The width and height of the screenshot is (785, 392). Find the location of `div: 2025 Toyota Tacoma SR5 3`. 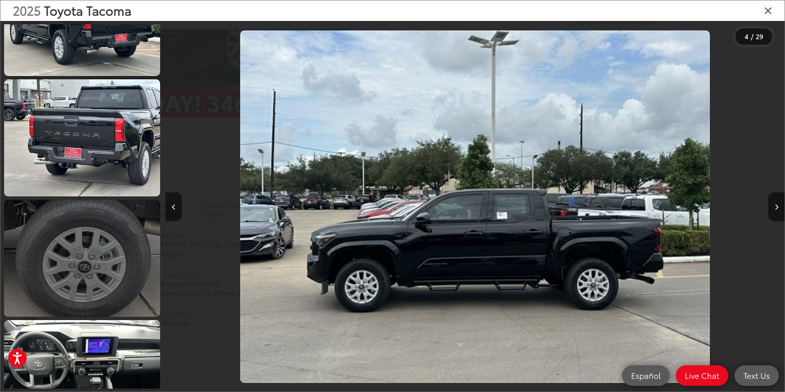

div: 2025 Toyota Tacoma SR5 3 is located at coordinates (475, 206).